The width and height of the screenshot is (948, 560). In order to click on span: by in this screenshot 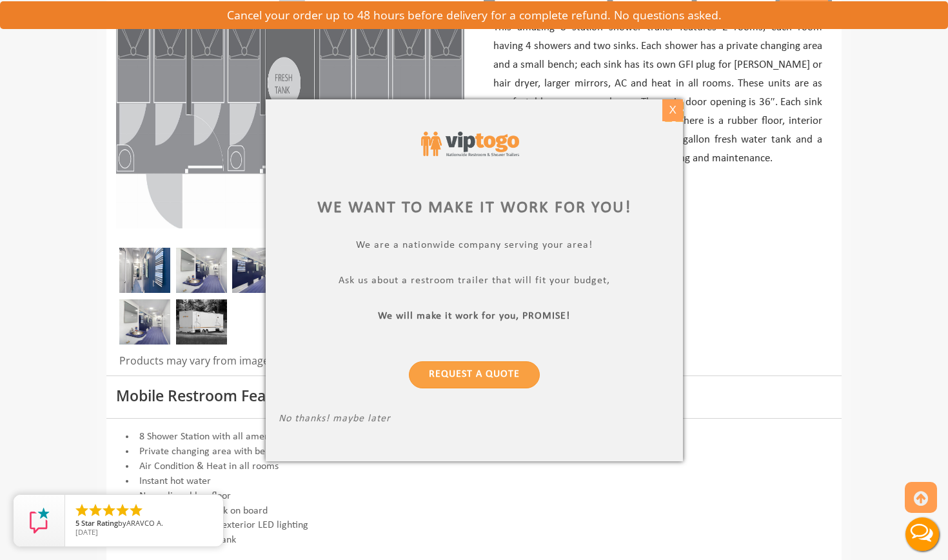, I will do `click(144, 523)`.